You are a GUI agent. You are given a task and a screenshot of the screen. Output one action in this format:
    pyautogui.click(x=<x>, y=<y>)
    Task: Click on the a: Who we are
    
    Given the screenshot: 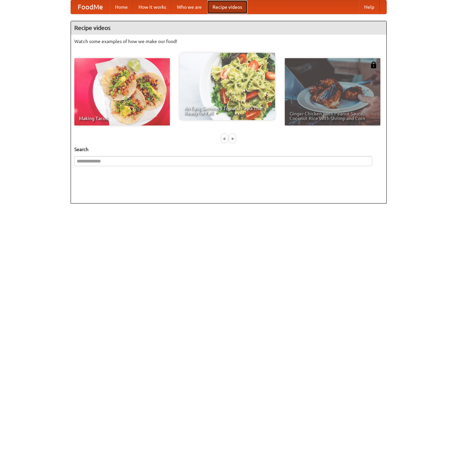 What is the action you would take?
    pyautogui.click(x=189, y=7)
    